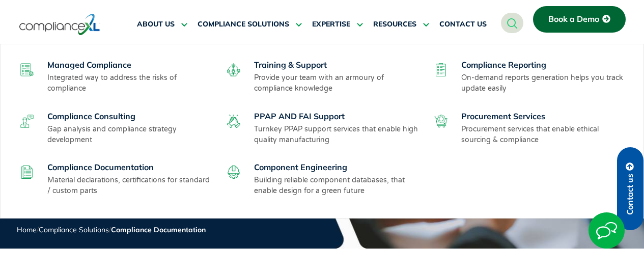 The image size is (644, 273). What do you see at coordinates (331, 25) in the screenshot?
I see `span: EXPERTISE` at bounding box center [331, 25].